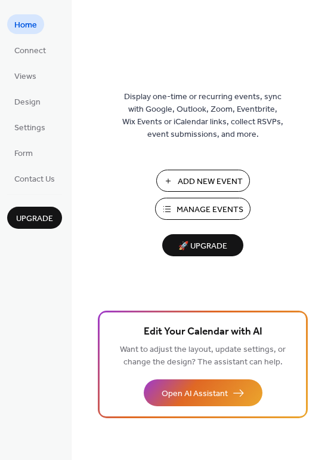 This screenshot has width=334, height=460. I want to click on span: Views, so click(25, 76).